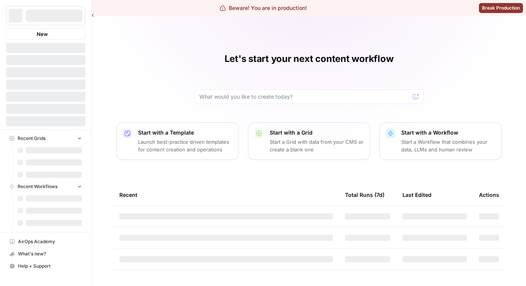  Describe the element at coordinates (185, 146) in the screenshot. I see `p: Launch best-practice driven templates for content creation and operations` at that location.